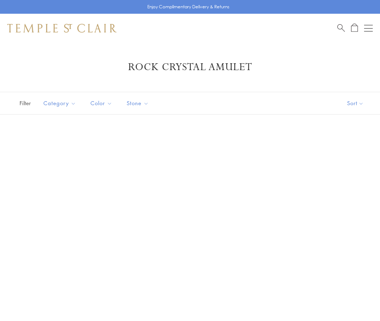 The image size is (380, 321). What do you see at coordinates (354, 28) in the screenshot?
I see `a: Open Shopping Bag` at bounding box center [354, 28].